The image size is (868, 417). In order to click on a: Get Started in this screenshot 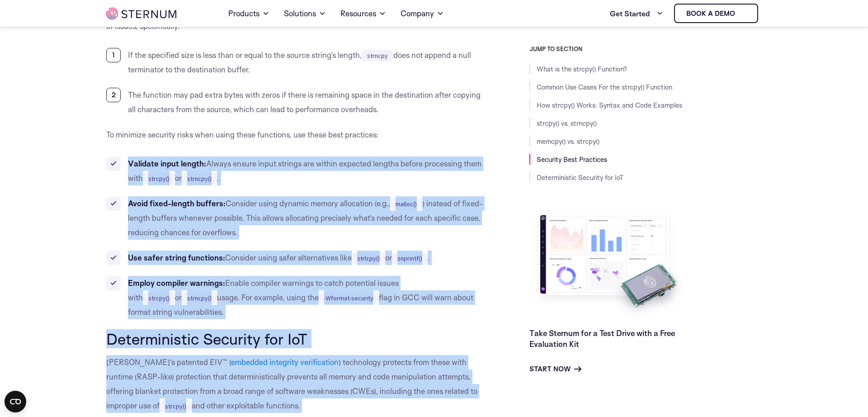, I will do `click(637, 13)`.